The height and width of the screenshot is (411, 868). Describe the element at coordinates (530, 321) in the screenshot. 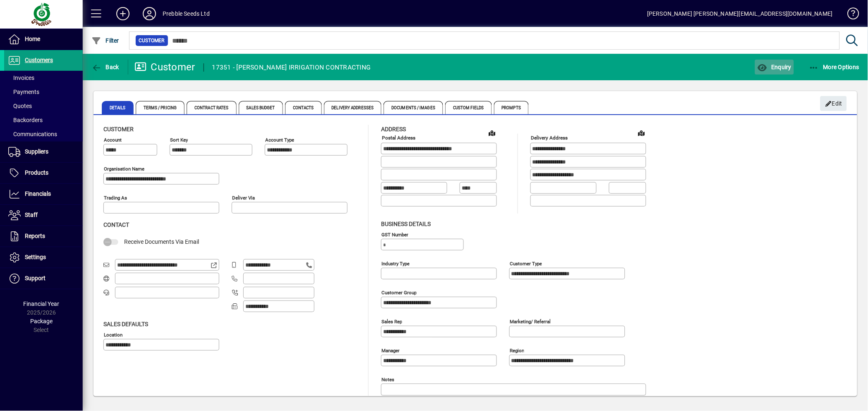

I see `mat-label: Marketing/ Referral` at that location.